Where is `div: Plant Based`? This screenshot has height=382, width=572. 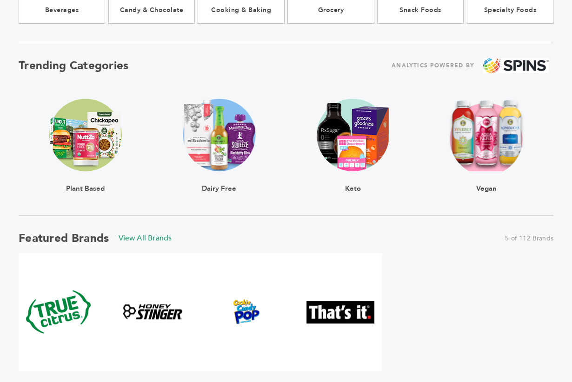
div: Plant Based is located at coordinates (86, 182).